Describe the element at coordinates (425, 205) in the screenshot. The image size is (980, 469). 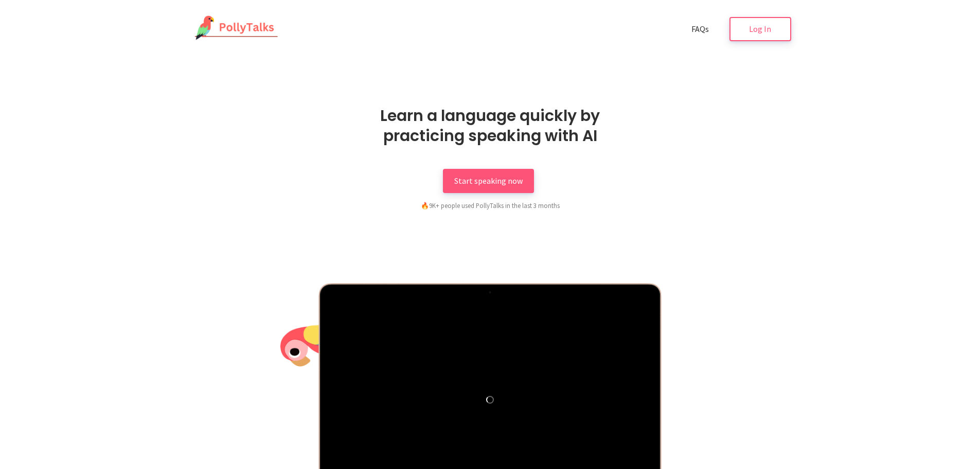
I see `span: fire` at that location.